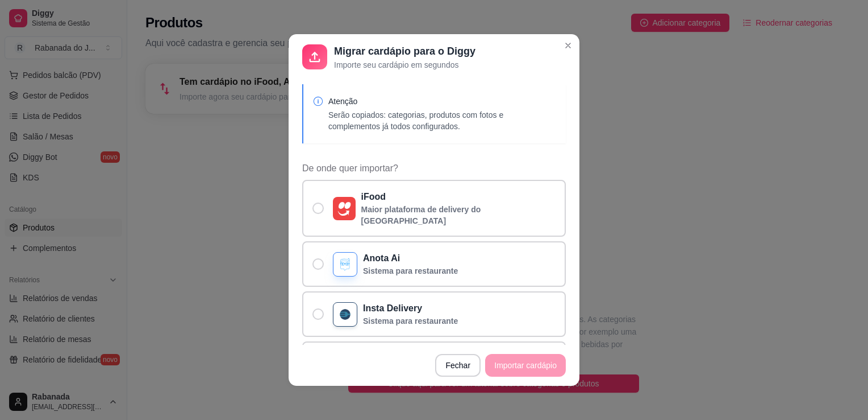 Image resolution: width=868 pixels, height=420 pixels. What do you see at coordinates (345, 209) in the screenshot?
I see `img: ifood_logo` at bounding box center [345, 209].